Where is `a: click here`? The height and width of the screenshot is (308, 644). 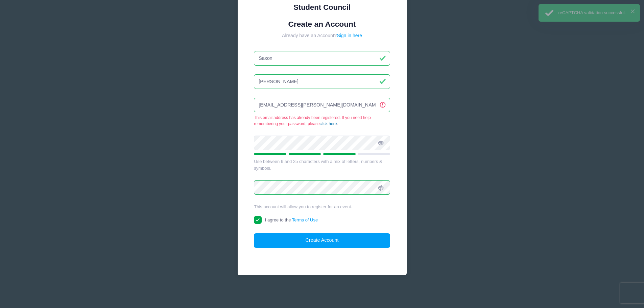
a: click here is located at coordinates (328, 124).